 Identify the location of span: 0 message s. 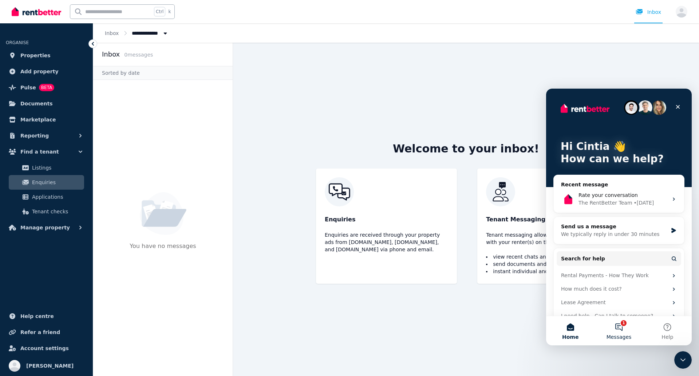
(138, 55).